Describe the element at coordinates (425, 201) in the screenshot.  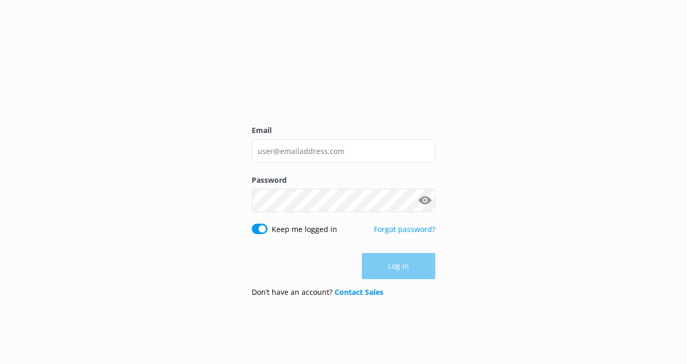
I see `button: Show password` at that location.